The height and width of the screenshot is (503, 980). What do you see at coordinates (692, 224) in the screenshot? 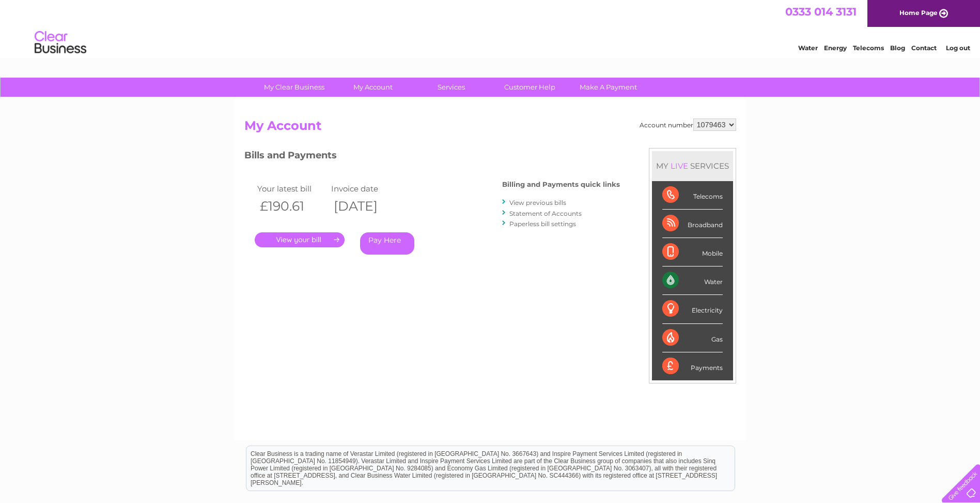
I see `div: Broadband` at bounding box center [692, 224].